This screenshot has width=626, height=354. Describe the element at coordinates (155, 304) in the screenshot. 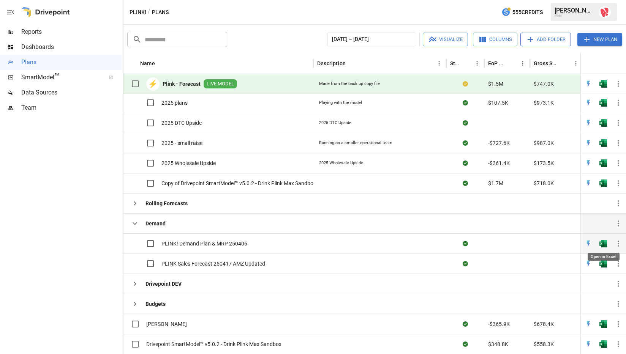

I see `b: Budgets` at that location.